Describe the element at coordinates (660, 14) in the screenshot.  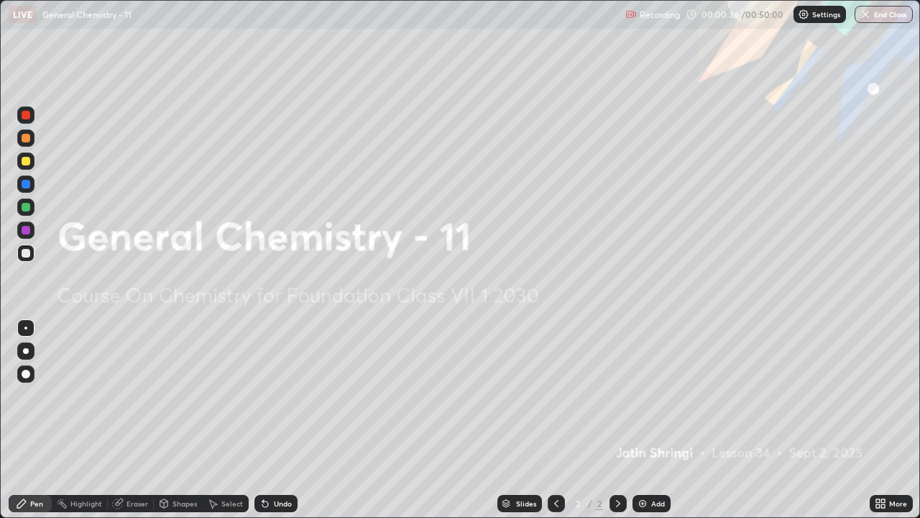
I see `p: Recording` at that location.